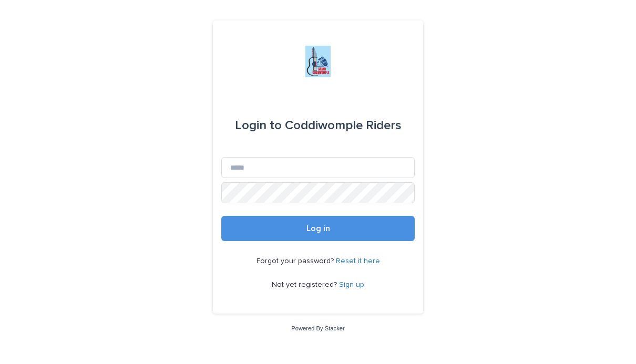 Image resolution: width=636 pixels, height=364 pixels. I want to click on span: Forgot your password?, so click(296, 261).